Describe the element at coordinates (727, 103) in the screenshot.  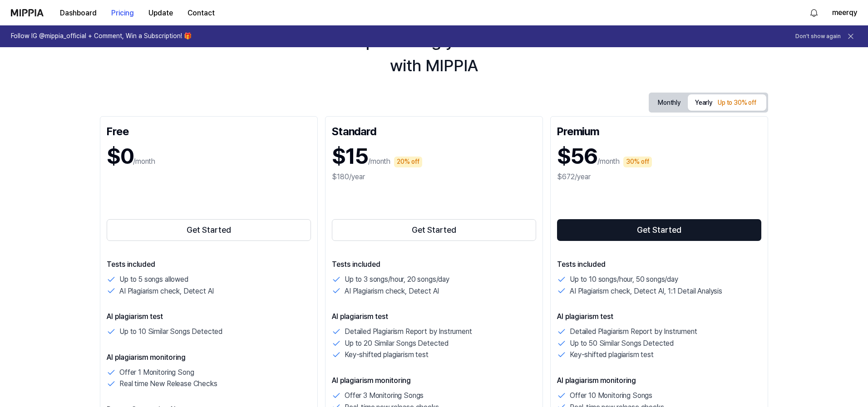
I see `button: Yearly` at that location.